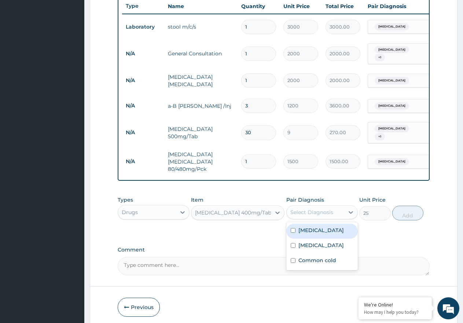 This screenshot has height=323, width=463. What do you see at coordinates (305, 200) in the screenshot?
I see `label: Pair Diagnosis` at bounding box center [305, 200].